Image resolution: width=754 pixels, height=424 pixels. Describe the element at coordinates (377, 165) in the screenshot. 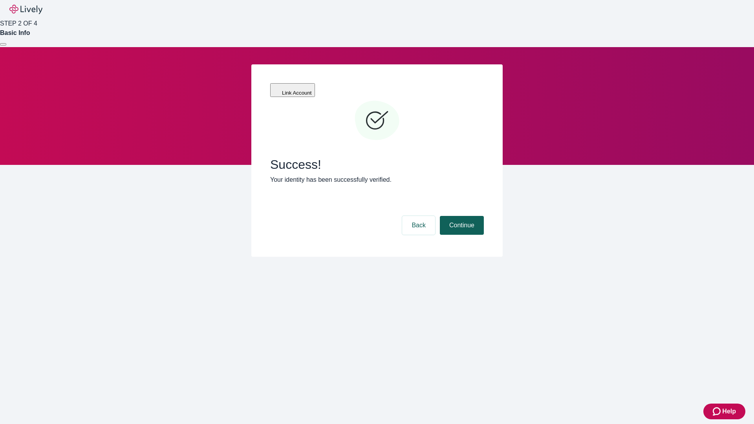

I see `span: Success!` at that location.